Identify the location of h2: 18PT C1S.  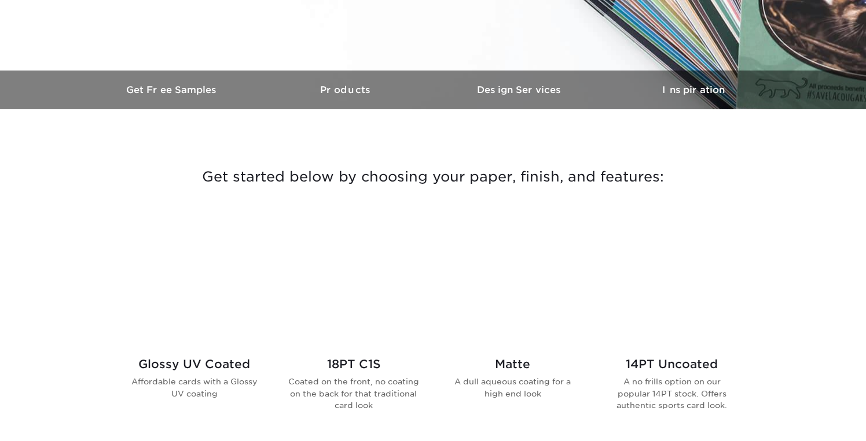
(353, 365).